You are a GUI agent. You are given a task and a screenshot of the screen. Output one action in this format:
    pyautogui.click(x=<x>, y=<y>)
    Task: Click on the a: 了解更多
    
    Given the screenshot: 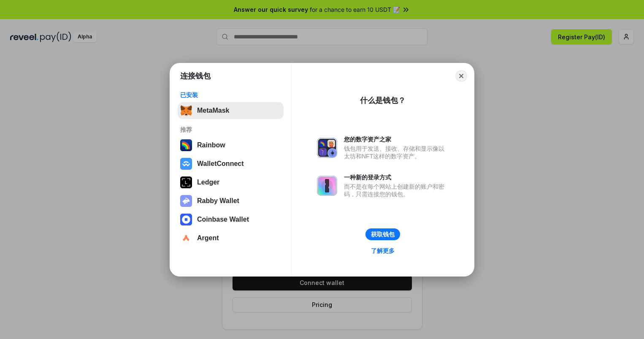 What is the action you would take?
    pyautogui.click(x=383, y=251)
    